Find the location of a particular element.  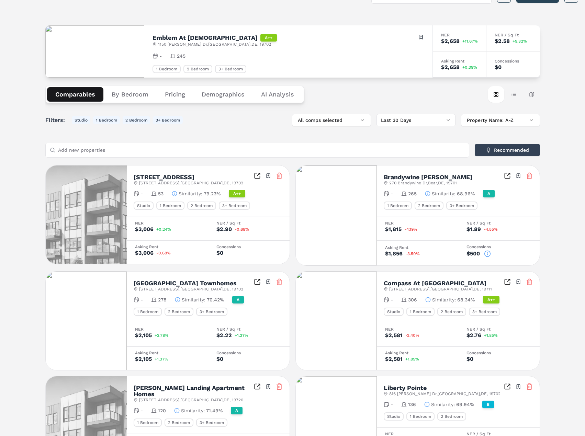

span: Filters: is located at coordinates (57, 120).